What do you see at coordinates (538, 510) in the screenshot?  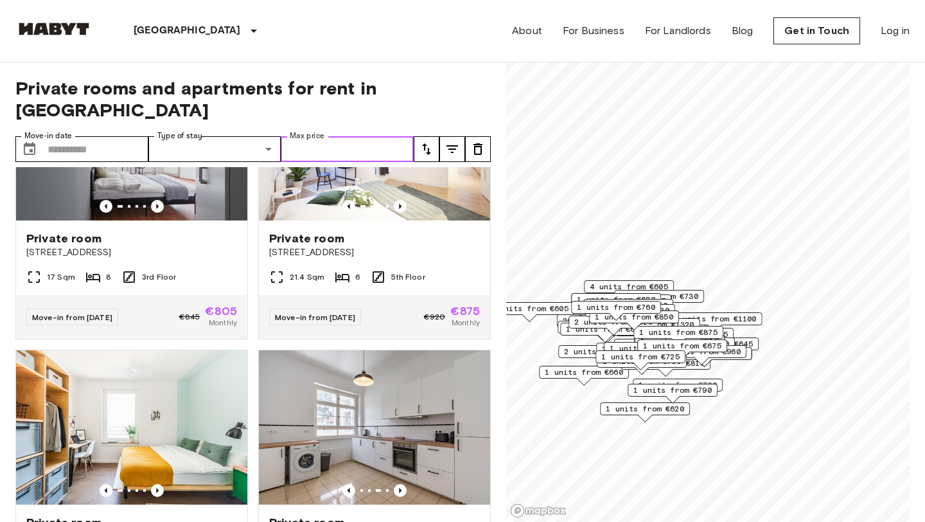 I see `a: Mapbox logo` at bounding box center [538, 510].